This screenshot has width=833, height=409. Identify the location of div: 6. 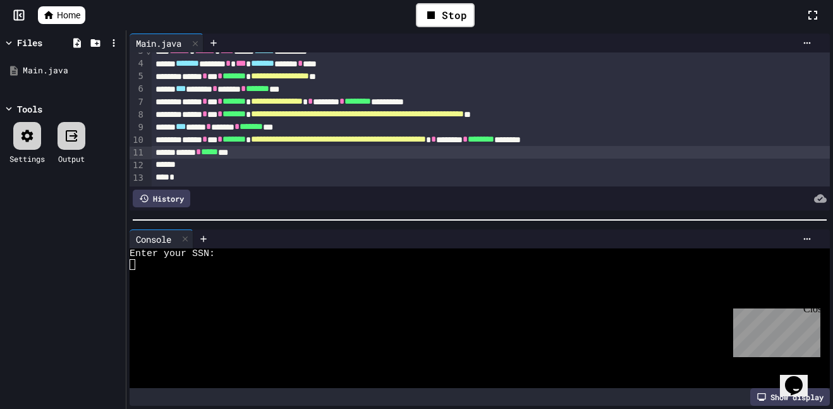
(137, 89).